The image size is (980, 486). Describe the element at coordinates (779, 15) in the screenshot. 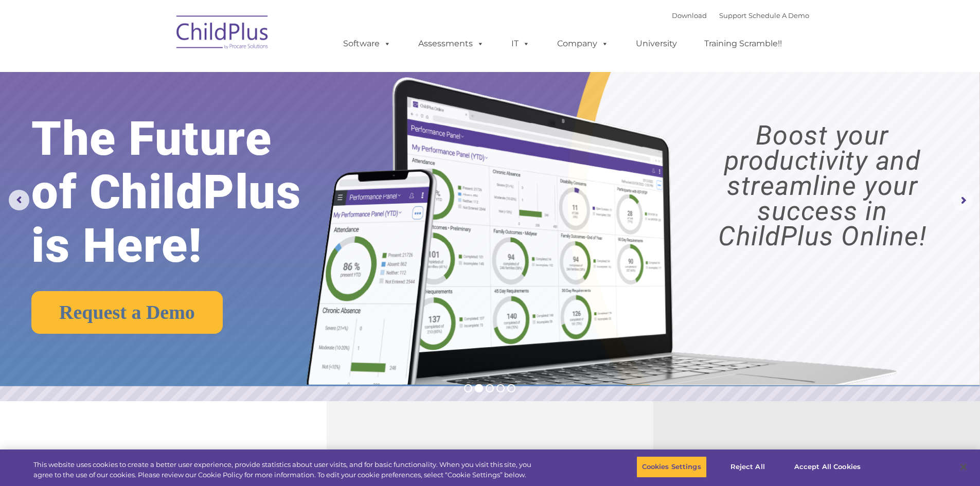

I see `a: Schedule A Demo` at that location.